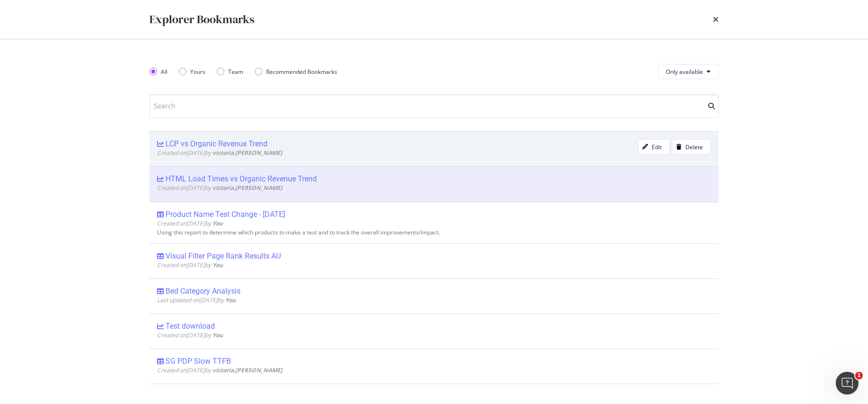  I want to click on div: HTML Load Times vs Organic Revenue Trend, so click(241, 179).